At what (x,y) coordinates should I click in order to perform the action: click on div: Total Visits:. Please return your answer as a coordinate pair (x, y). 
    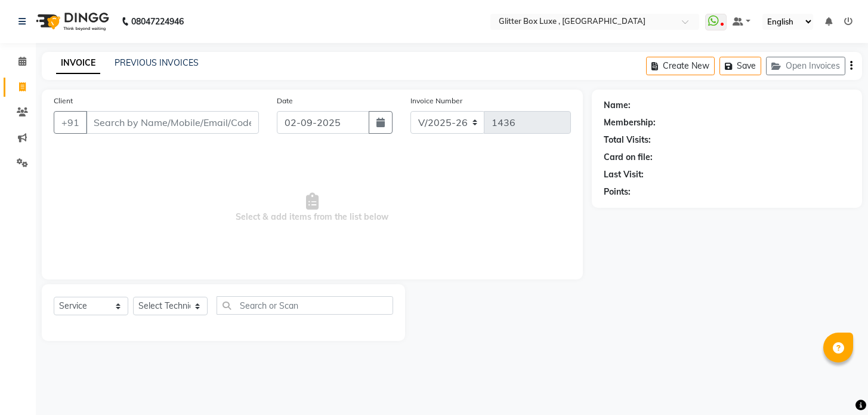
    Looking at the image, I should click on (627, 140).